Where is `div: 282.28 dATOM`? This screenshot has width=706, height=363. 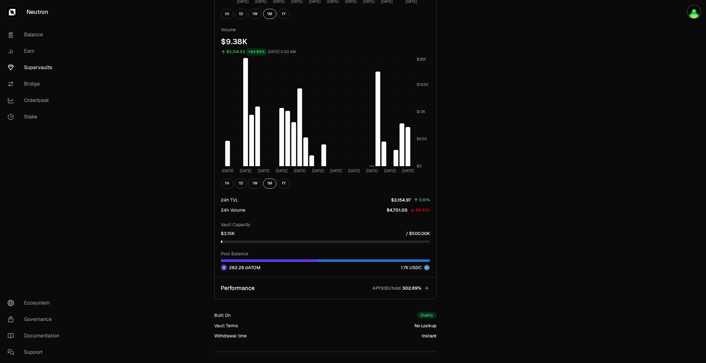 div: 282.28 dATOM is located at coordinates (240, 268).